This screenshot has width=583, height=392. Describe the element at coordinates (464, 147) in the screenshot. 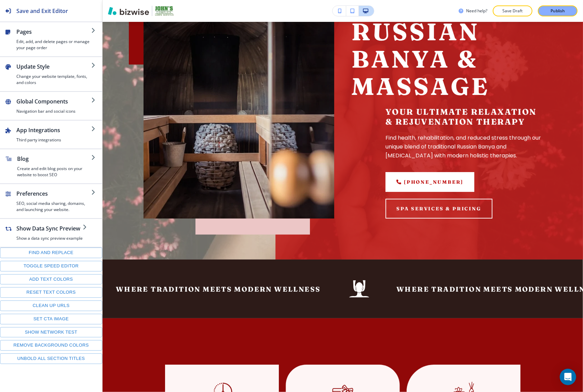

I see `p: Find health, rehabilitation, and reduced stress through our unique blend of traditional Russian B...` at that location.